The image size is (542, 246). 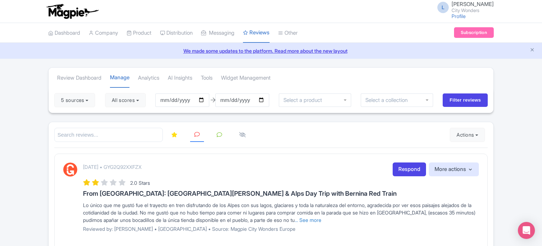 What do you see at coordinates (305, 100) in the screenshot?
I see `input: Select a product` at bounding box center [305, 100].